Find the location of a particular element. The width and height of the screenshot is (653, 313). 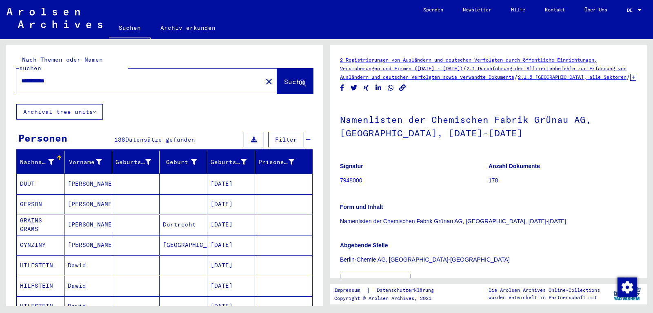

mat-header-cell: Nachname is located at coordinates (40, 162).